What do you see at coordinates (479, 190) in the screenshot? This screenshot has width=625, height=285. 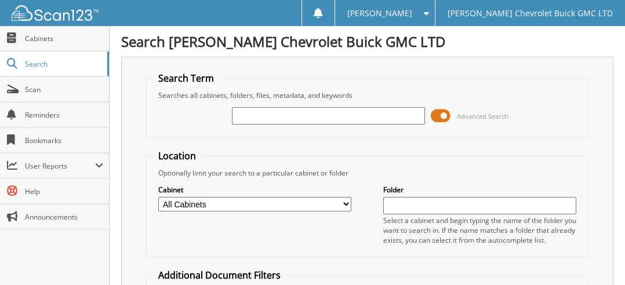 I see `label: Folder` at bounding box center [479, 190].